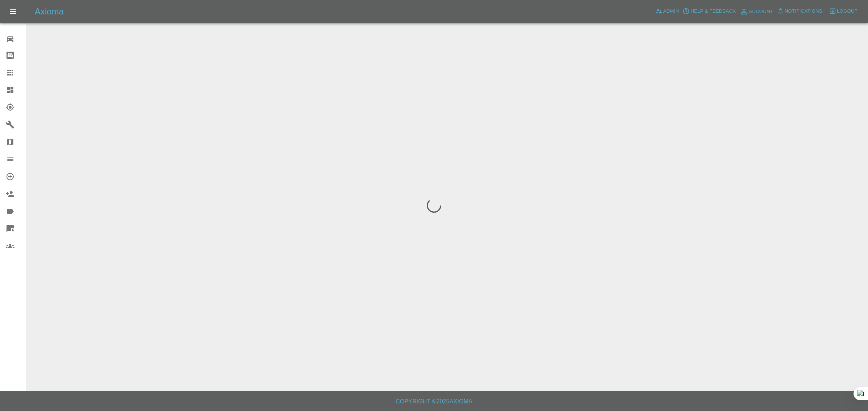 The height and width of the screenshot is (411, 868). I want to click on a: Admin, so click(667, 11).